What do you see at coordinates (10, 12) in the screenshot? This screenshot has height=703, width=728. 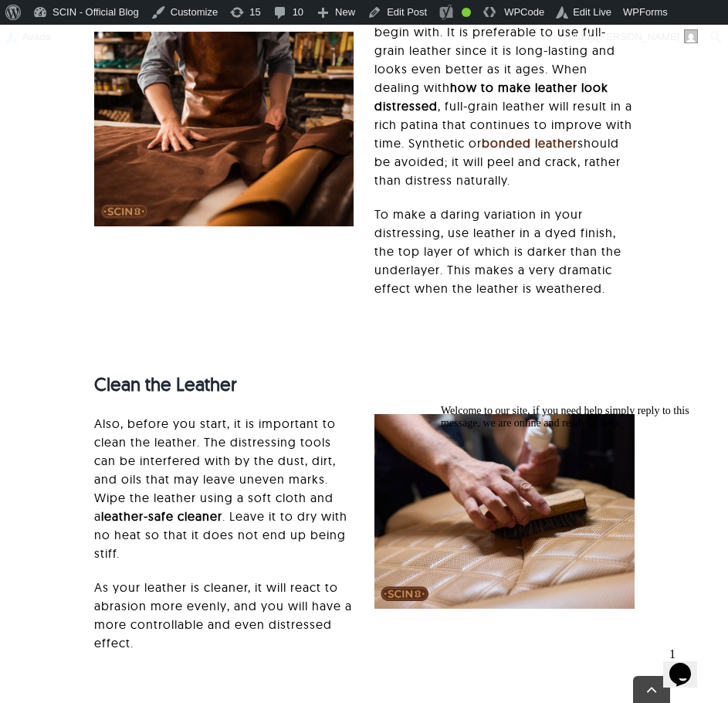 I see `span: 1` at bounding box center [10, 12].